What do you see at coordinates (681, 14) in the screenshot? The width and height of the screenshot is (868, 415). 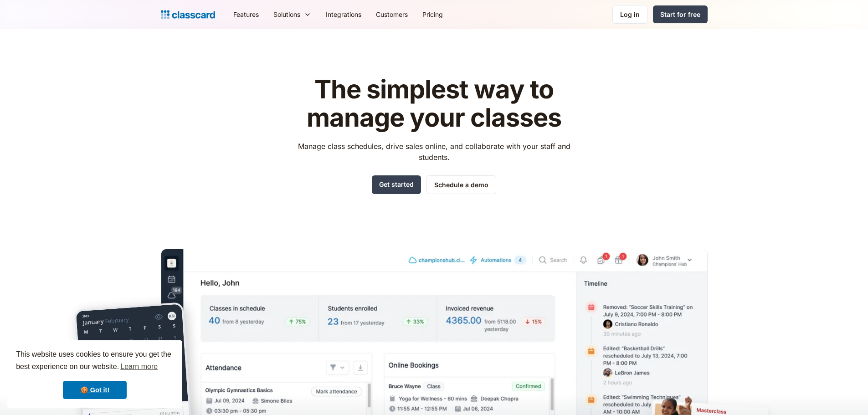 I see `a: Start for free` at bounding box center [681, 14].